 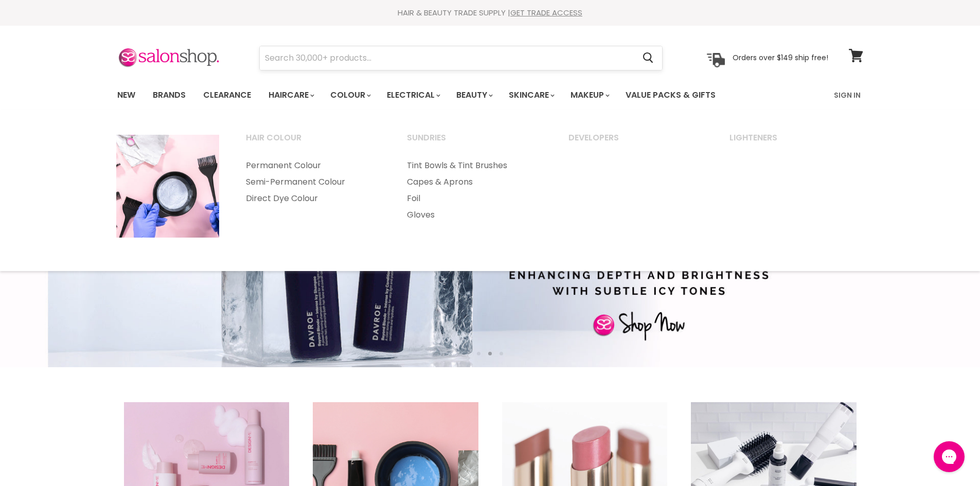 What do you see at coordinates (780, 57) in the screenshot?
I see `p: Orders over $149 ship free!` at bounding box center [780, 57].